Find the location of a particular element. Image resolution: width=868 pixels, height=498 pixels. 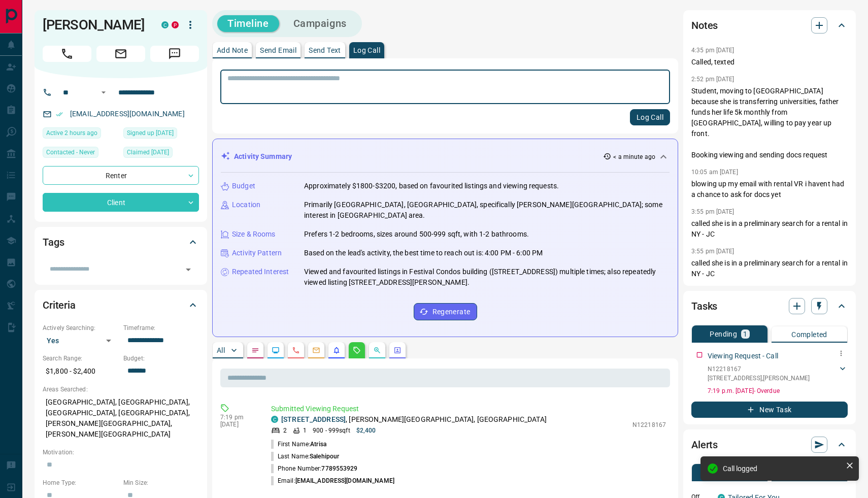

p: Pending is located at coordinates (724, 334).